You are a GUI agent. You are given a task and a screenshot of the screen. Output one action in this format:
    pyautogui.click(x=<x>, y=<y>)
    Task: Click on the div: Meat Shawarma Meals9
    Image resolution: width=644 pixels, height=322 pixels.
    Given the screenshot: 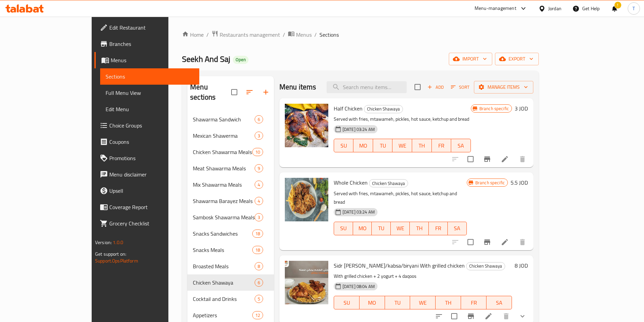 What is the action you would take?
    pyautogui.click(x=230, y=169)
    